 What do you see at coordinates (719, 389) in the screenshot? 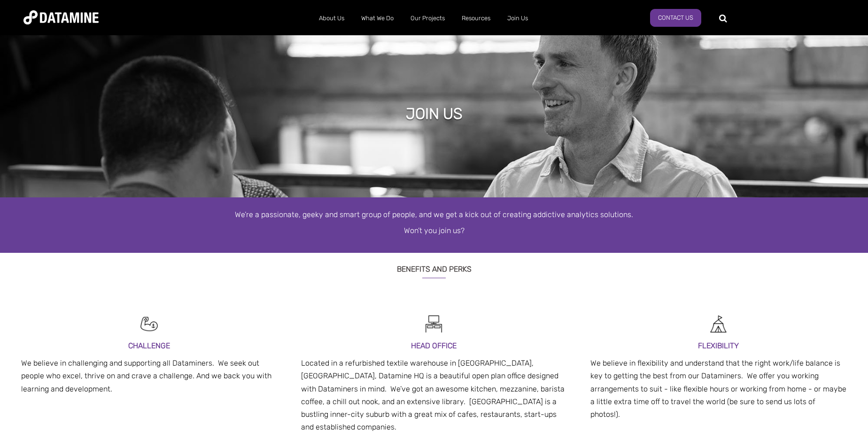
I see `p: We believe in flexibility and understand that the right work/life balance is key to getting the b...` at bounding box center [719, 389].